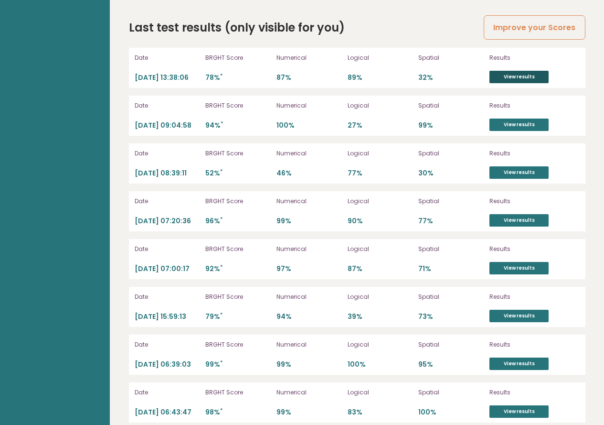  I want to click on p: 39%, so click(380, 316).